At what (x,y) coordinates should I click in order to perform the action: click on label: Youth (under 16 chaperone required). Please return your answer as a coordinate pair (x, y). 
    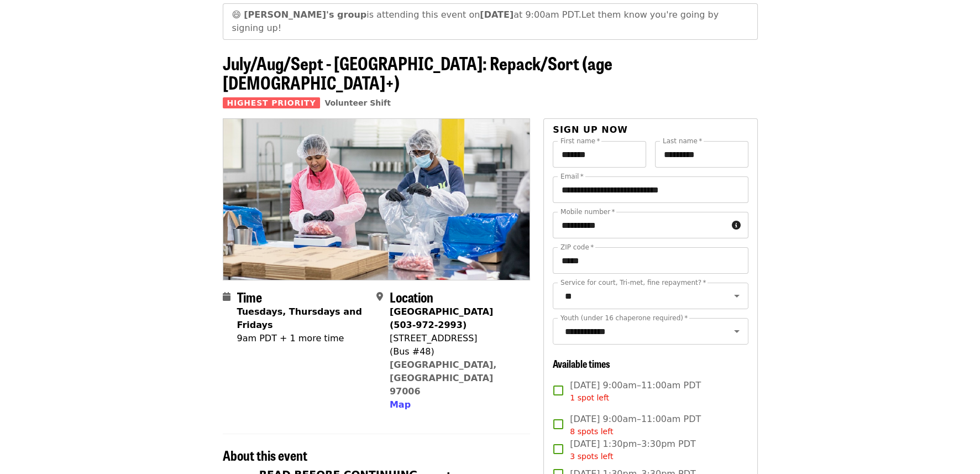
    Looking at the image, I should click on (624, 318).